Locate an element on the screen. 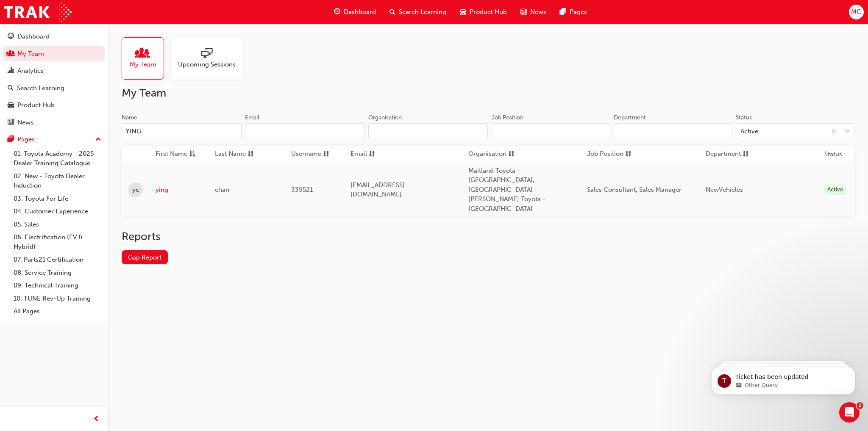  div: Product Hub is located at coordinates (36, 105).